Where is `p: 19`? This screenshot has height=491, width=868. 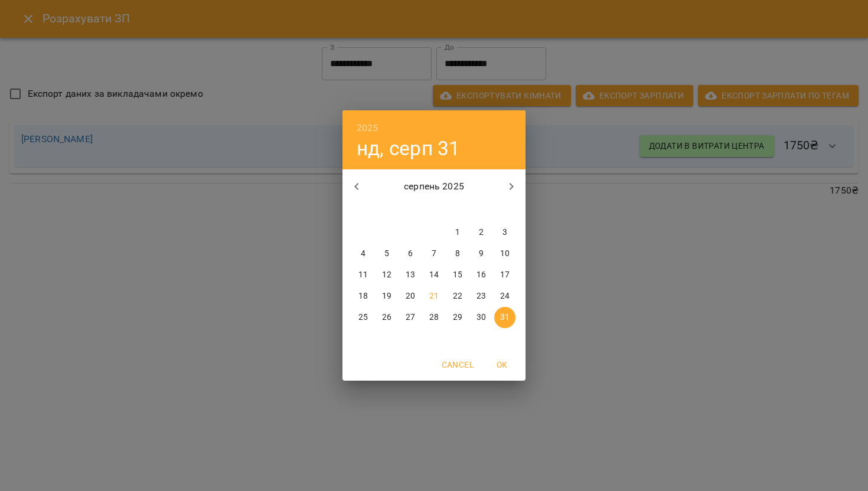
p: 19 is located at coordinates (387, 296).